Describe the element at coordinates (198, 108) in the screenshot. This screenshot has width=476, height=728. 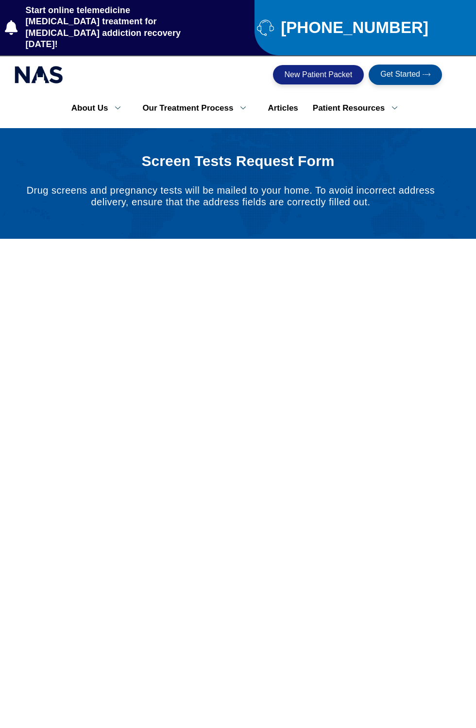
I see `a: Our Treatment Process` at that location.